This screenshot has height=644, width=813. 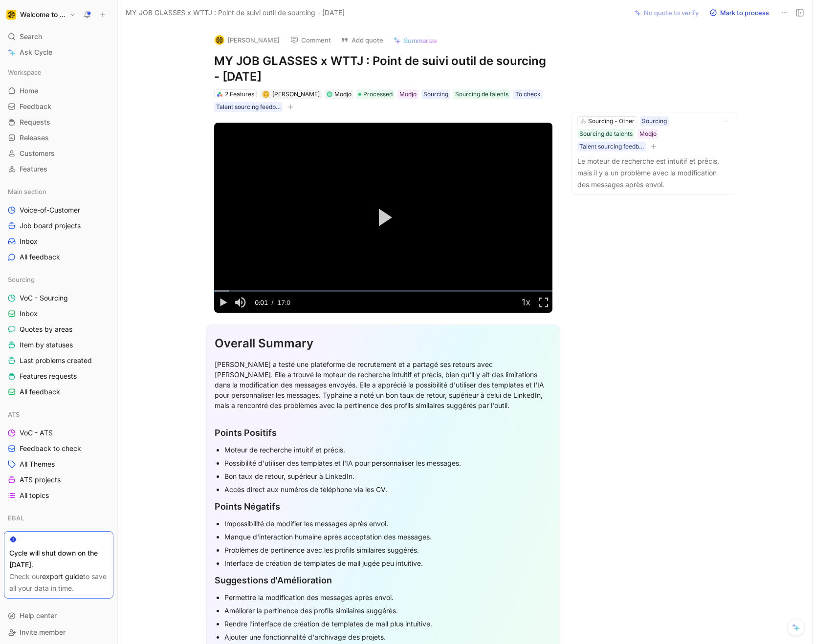 I want to click on div: Talent sourcing feedback, so click(x=611, y=147).